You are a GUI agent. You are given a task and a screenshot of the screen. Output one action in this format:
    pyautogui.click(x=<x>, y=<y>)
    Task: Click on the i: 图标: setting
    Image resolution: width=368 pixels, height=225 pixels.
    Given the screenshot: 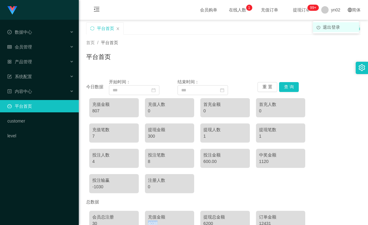 What is the action you would take?
    pyautogui.click(x=362, y=67)
    